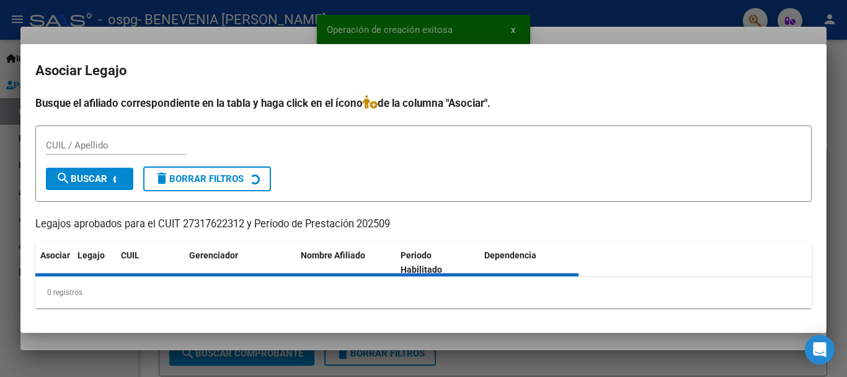 This screenshot has height=377, width=847. What do you see at coordinates (240, 262) in the screenshot?
I see `datatable-header-cell: Gerenciador` at bounding box center [240, 262].